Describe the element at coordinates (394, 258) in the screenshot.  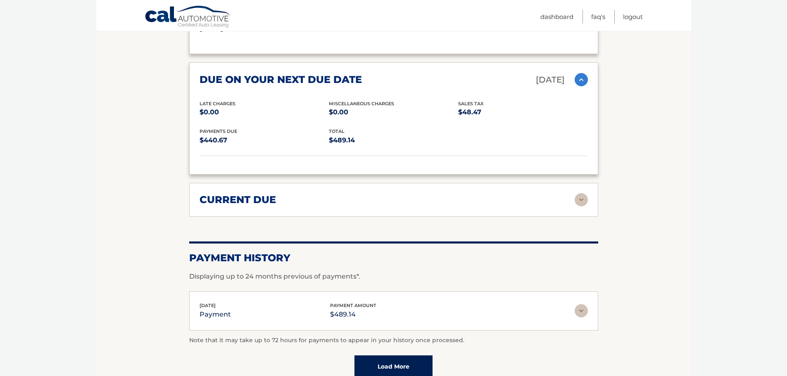
I see `h2: Payment History` at that location.